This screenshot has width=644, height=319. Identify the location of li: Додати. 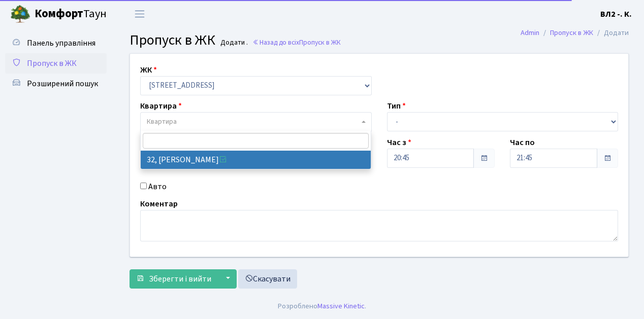
(611, 33).